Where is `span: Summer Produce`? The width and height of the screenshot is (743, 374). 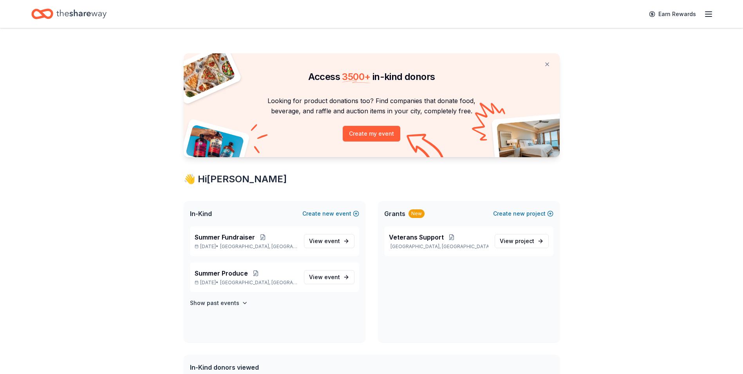 span: Summer Produce is located at coordinates (221, 273).